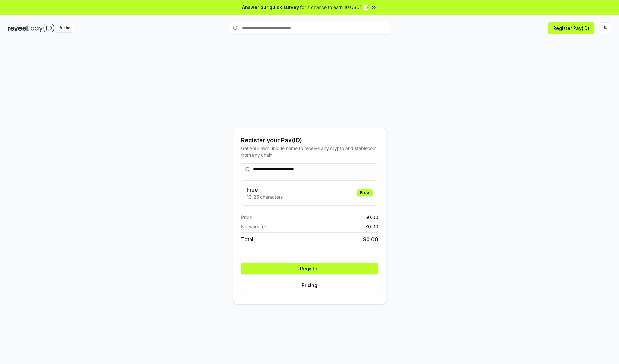  Describe the element at coordinates (254, 226) in the screenshot. I see `span: Network fee` at that location.